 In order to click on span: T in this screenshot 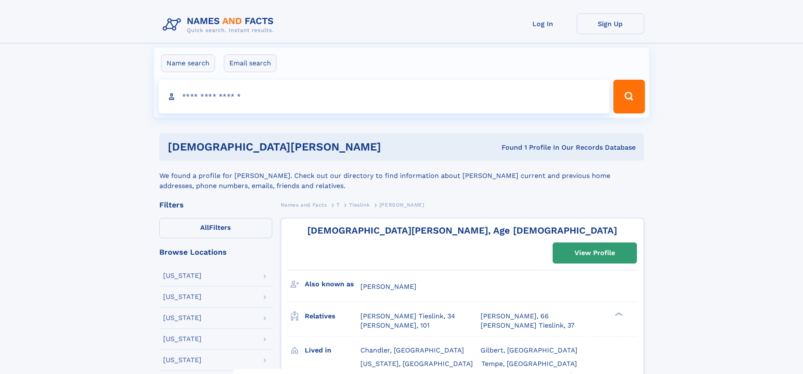, I will do `click(338, 205)`.